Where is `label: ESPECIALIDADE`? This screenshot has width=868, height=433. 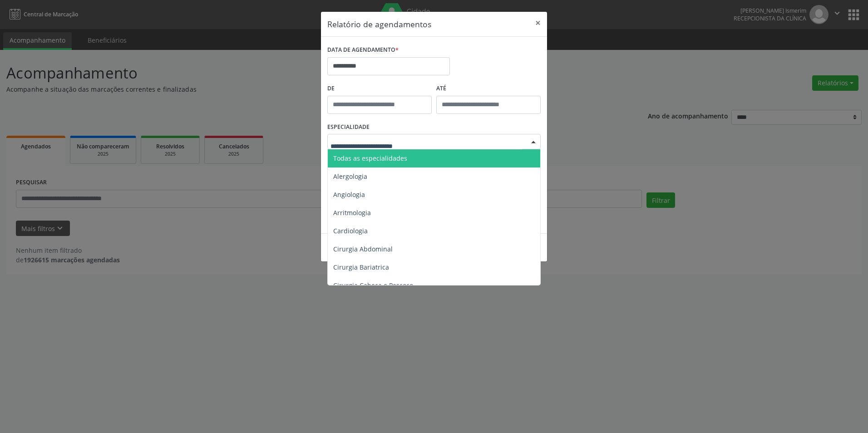 label: ESPECIALIDADE is located at coordinates (349, 127).